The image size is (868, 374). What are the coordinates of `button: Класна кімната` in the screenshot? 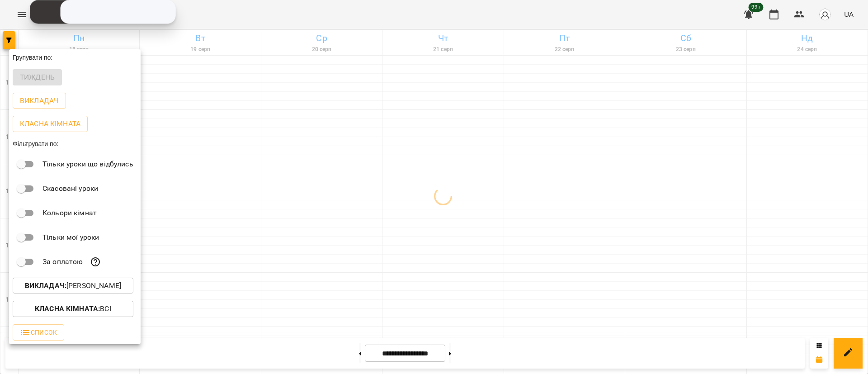 It's located at (50, 124).